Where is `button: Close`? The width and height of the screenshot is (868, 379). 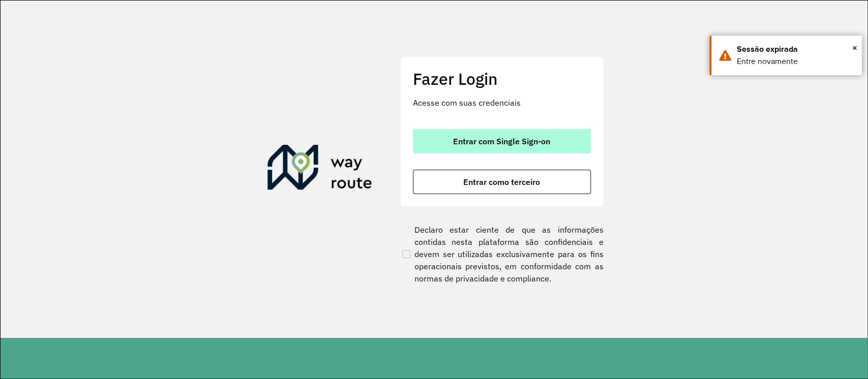 button: Close is located at coordinates (854, 48).